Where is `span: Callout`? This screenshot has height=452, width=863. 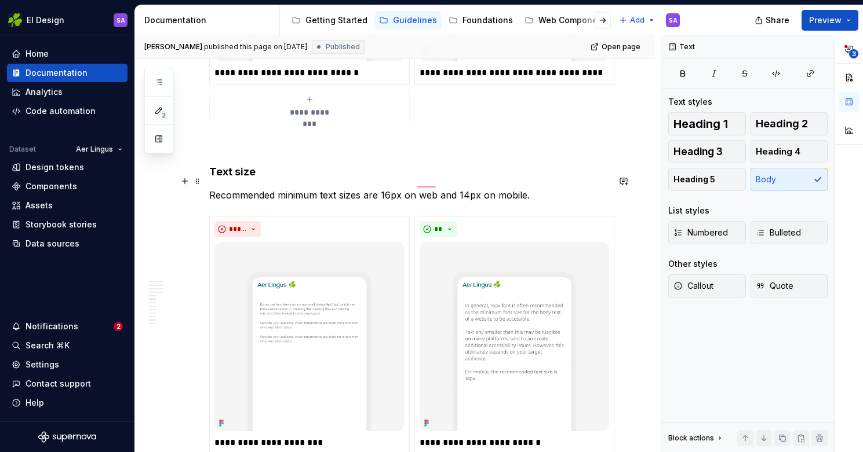 span: Callout is located at coordinates (693, 286).